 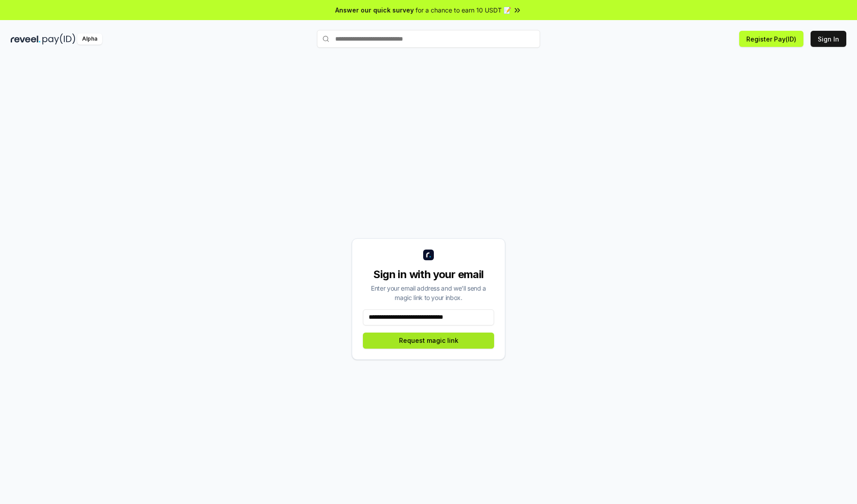 What do you see at coordinates (771, 39) in the screenshot?
I see `button: Register Pay(ID)` at bounding box center [771, 39].